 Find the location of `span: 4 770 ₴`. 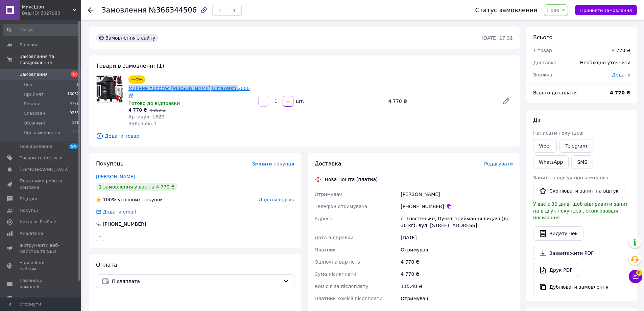

span: 4 770 ₴ is located at coordinates (137, 110).